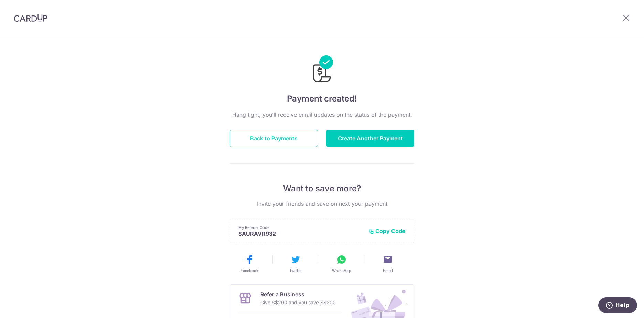 This screenshot has width=644, height=318. I want to click on span: Facebook, so click(249, 270).